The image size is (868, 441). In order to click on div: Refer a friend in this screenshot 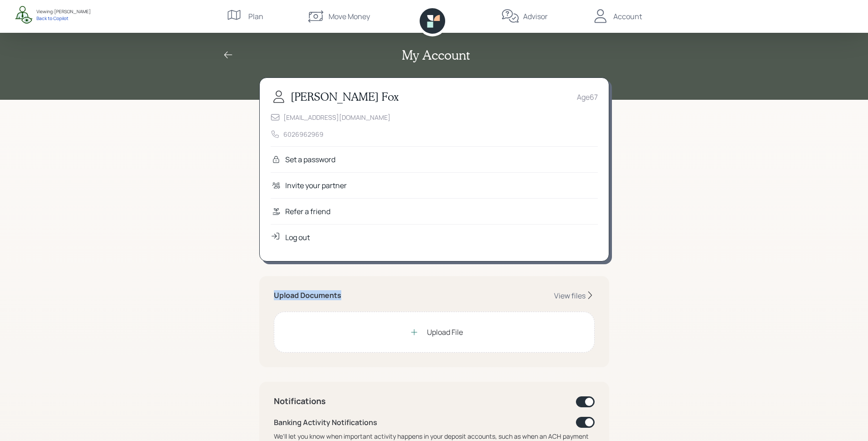, I will do `click(307, 211)`.